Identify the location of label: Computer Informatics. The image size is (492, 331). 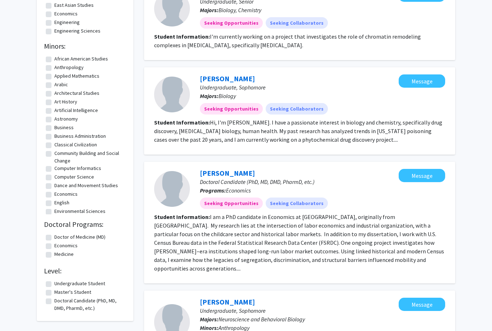
(78, 168).